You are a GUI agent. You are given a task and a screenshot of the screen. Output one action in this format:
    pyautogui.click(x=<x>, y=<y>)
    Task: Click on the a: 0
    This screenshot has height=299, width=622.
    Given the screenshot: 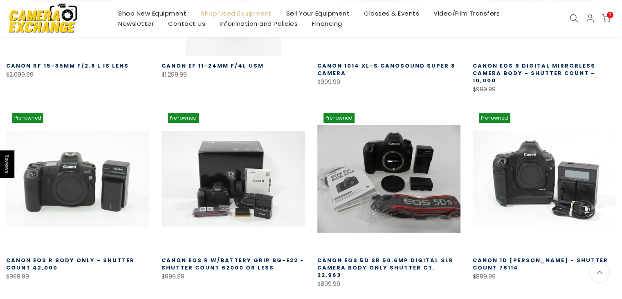 What is the action you would take?
    pyautogui.click(x=606, y=18)
    